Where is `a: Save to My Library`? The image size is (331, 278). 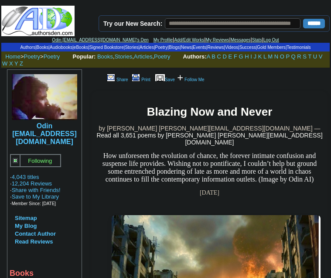
a: Save to My Library is located at coordinates (35, 196).